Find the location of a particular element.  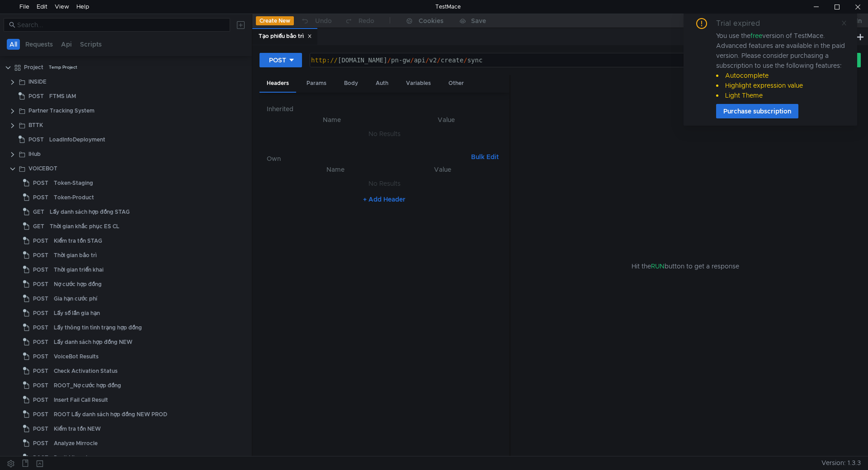

button: Purchase subscription is located at coordinates (758, 111).